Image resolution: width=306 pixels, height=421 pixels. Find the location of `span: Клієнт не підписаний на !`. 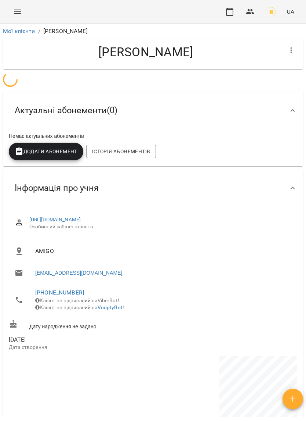

span: Клієнт не підписаний на ! is located at coordinates (80, 307).